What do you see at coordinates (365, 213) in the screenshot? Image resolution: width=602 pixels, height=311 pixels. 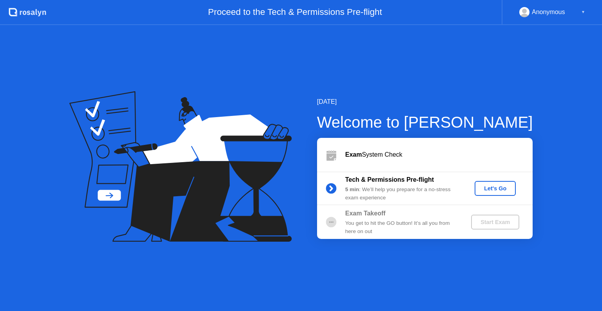 I see `b: Exam Takeoff` at bounding box center [365, 213].